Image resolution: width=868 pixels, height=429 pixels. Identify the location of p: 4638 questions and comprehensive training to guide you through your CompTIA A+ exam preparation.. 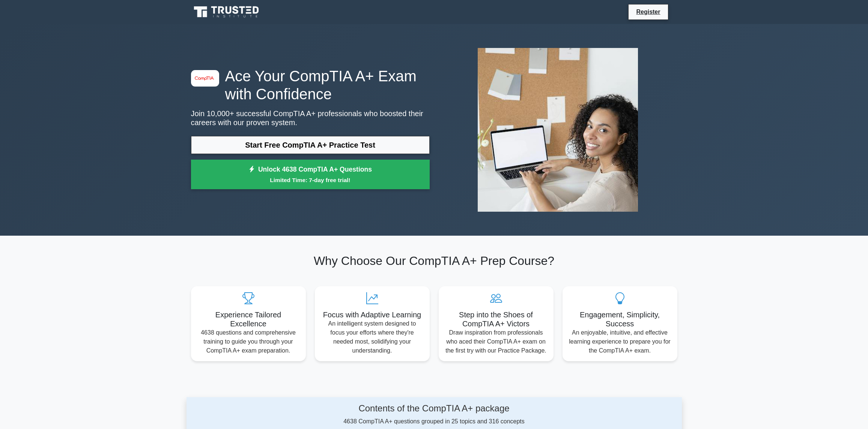
(248, 342).